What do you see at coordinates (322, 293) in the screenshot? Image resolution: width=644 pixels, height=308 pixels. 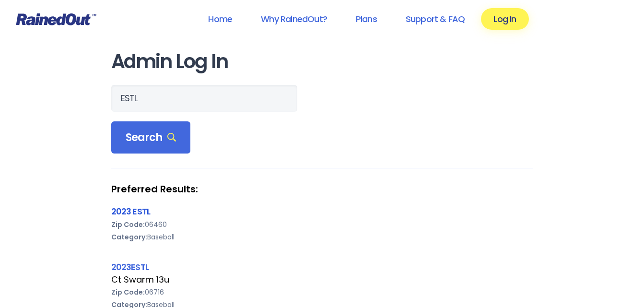 I see `div: 06716` at bounding box center [322, 293].